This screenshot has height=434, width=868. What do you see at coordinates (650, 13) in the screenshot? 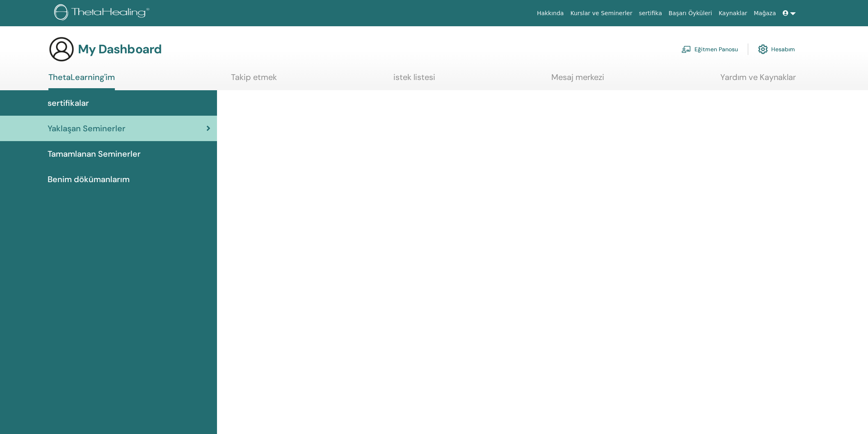
I see `a: sertifika` at bounding box center [650, 13].